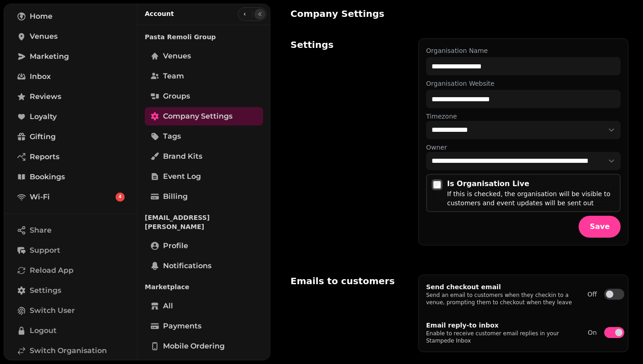  I want to click on a: Groups, so click(204, 96).